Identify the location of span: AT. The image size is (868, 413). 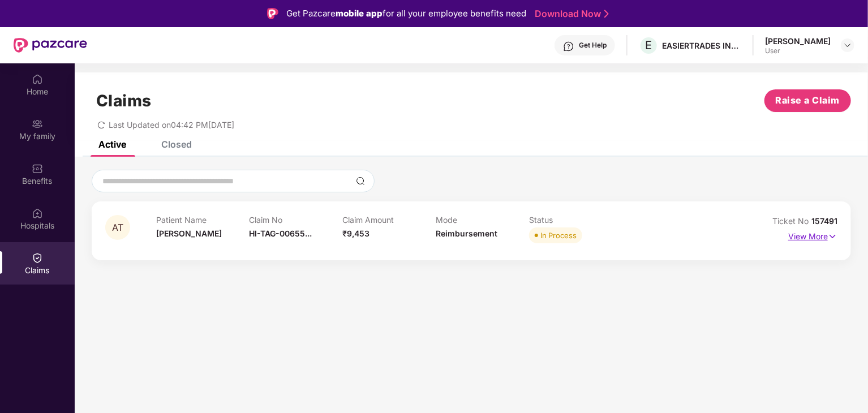
(118, 227).